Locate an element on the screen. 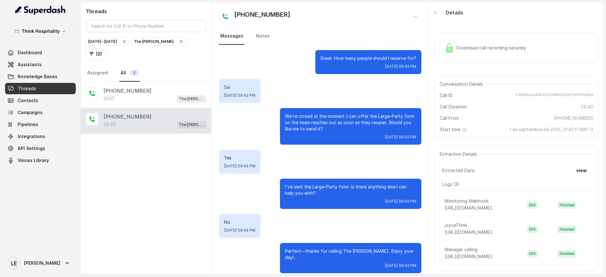 Image resolution: width=606 pixels, height=277 pixels. span: Assistants is located at coordinates (30, 65).